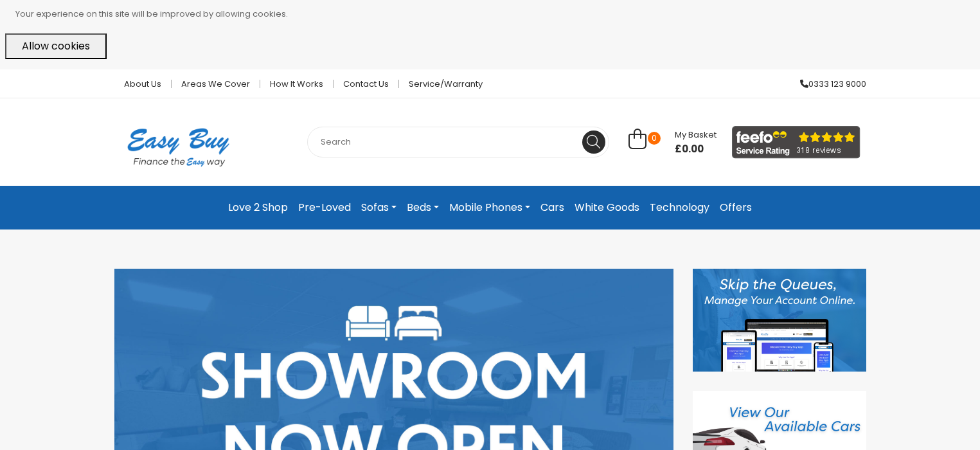  I want to click on img: Easy Buy, so click(178, 147).